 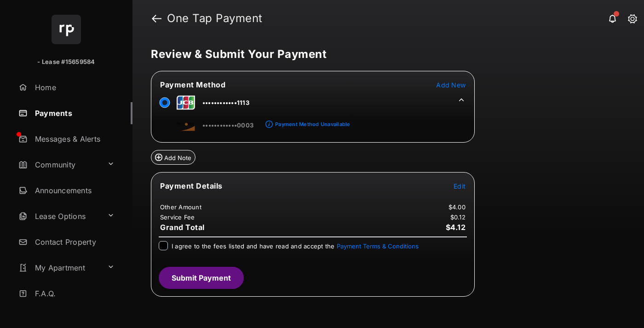 What do you see at coordinates (377, 246) in the screenshot?
I see `button: I agree to the fees listed and have read and accept the` at bounding box center [377, 246].